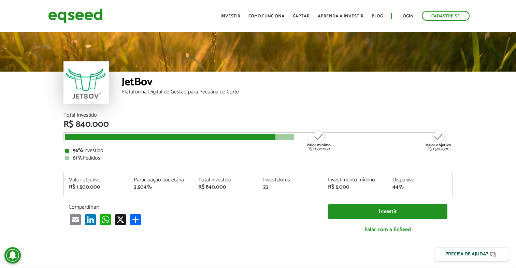 This screenshot has width=516, height=268. I want to click on strong: Valor mínimo, so click(318, 145).